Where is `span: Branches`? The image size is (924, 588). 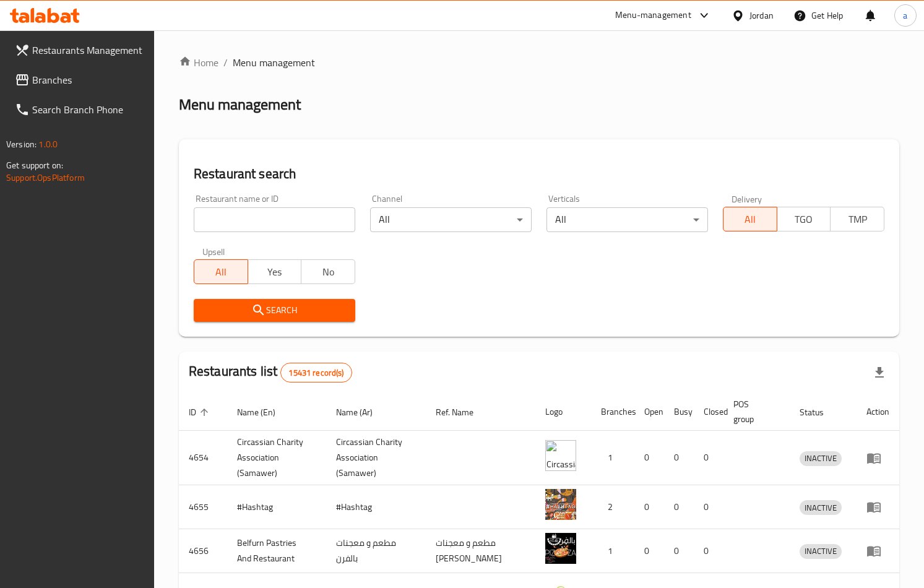
span: Branches is located at coordinates (88, 80).